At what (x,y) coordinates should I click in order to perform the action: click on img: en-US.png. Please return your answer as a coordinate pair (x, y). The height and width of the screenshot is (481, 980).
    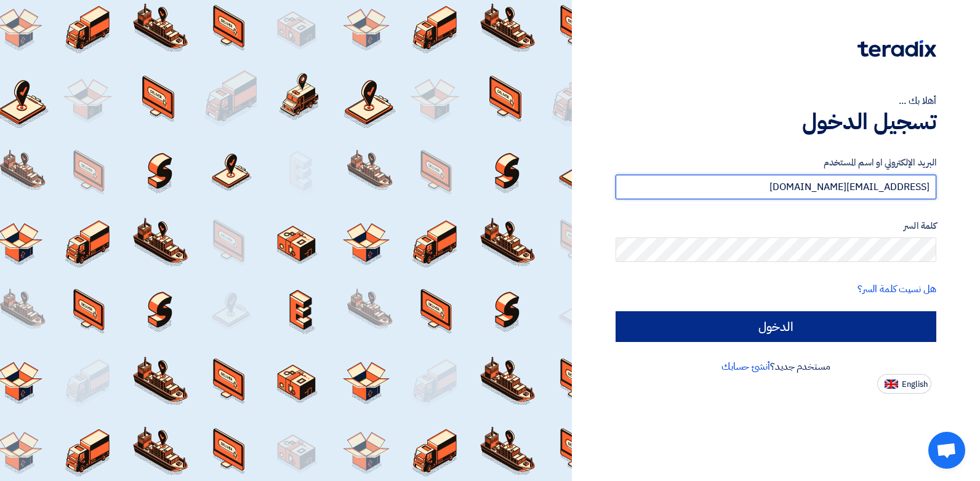
    Looking at the image, I should click on (891, 384).